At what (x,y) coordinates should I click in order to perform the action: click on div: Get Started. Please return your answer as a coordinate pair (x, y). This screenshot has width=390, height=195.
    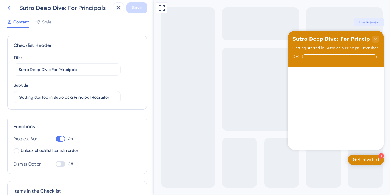
    Looking at the image, I should click on (212, 160).